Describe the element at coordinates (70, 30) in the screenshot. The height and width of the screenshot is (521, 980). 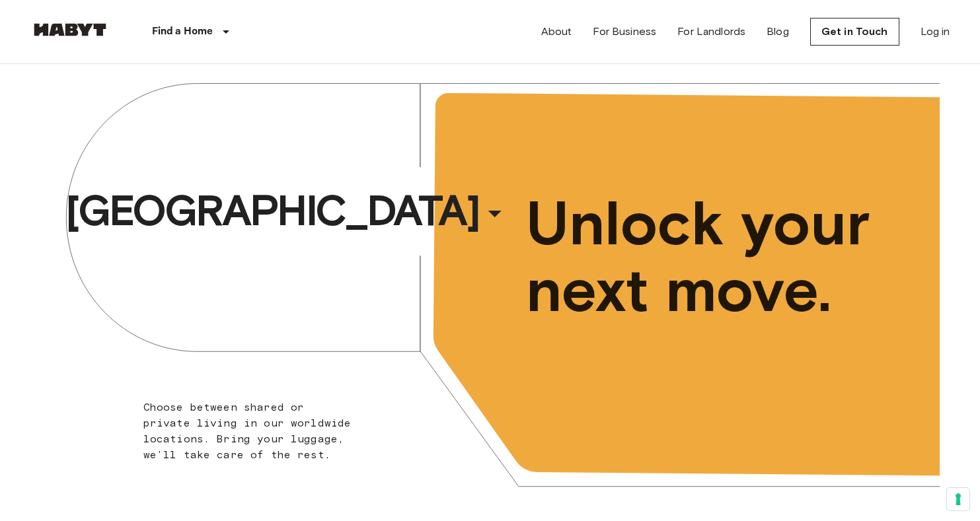
I see `img: Habyt` at that location.